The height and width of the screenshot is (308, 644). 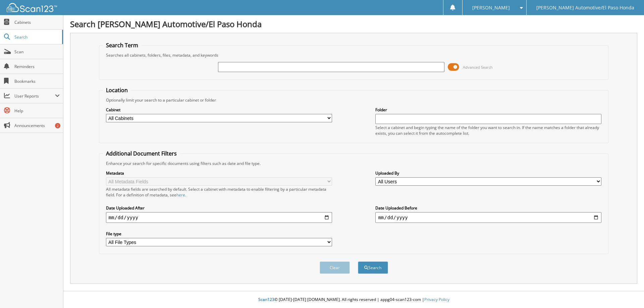 I want to click on a: here, so click(x=181, y=195).